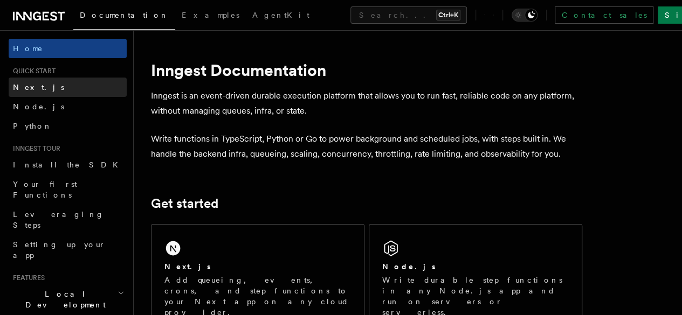 This screenshot has height=315, width=682. What do you see at coordinates (67, 87) in the screenshot?
I see `a: Next.js` at bounding box center [67, 87].